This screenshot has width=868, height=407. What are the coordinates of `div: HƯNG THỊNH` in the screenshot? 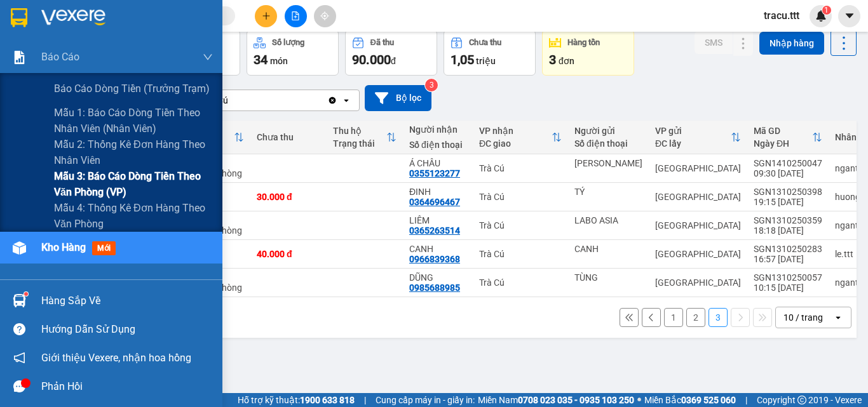 It's located at (608, 163).